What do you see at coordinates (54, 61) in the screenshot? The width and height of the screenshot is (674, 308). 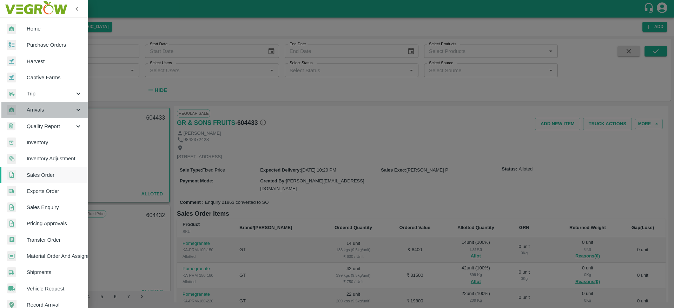 I see `span: Harvest` at bounding box center [54, 61].